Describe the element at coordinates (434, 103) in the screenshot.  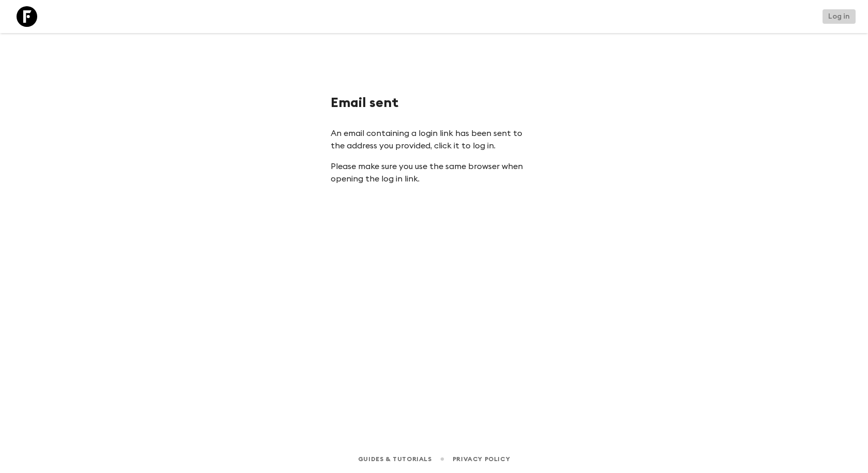
I see `h1: Email sent` at that location.